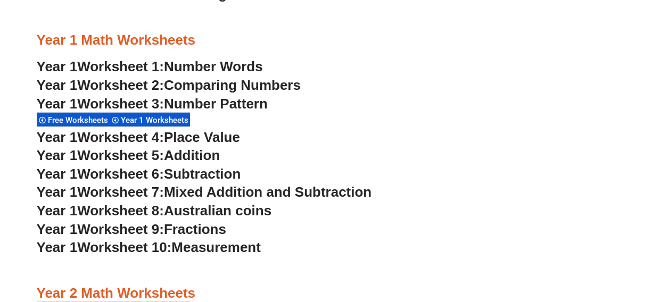 This screenshot has height=302, width=669. Describe the element at coordinates (195, 229) in the screenshot. I see `span: Fractions` at that location.